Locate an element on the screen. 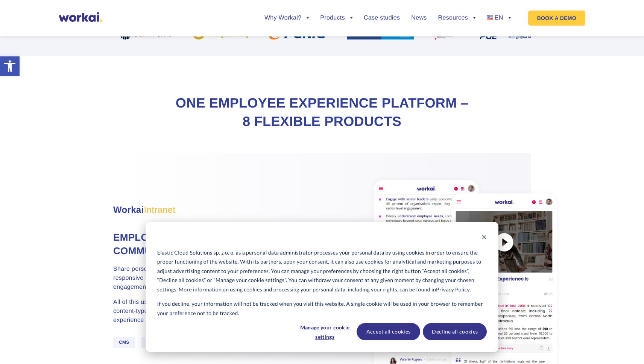 The width and height of the screenshot is (644, 364). a: Why Workai? is located at coordinates (287, 18).